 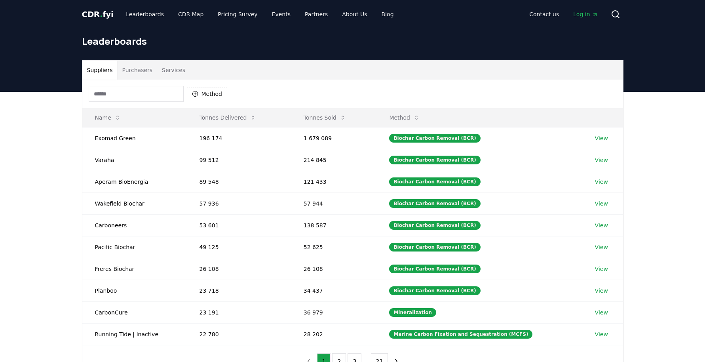 What do you see at coordinates (135, 247) in the screenshot?
I see `td: Pacific Biochar` at bounding box center [135, 247].